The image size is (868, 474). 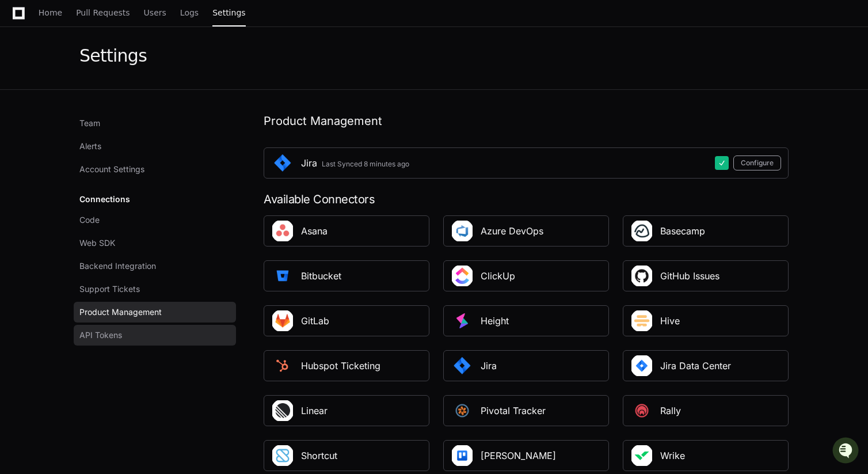 I want to click on span: Web SDK, so click(x=97, y=243).